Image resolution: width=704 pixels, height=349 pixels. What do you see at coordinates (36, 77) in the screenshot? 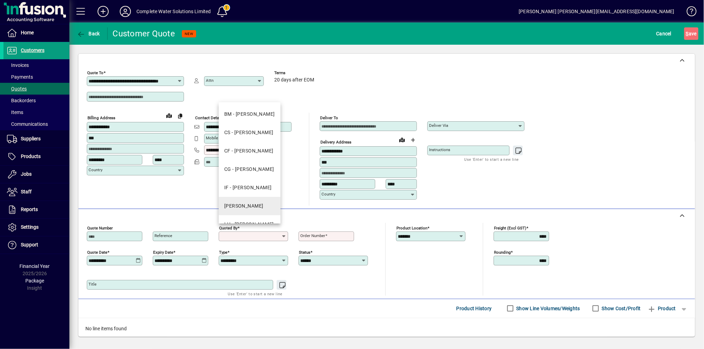
I see `a: Payments` at bounding box center [36, 77].